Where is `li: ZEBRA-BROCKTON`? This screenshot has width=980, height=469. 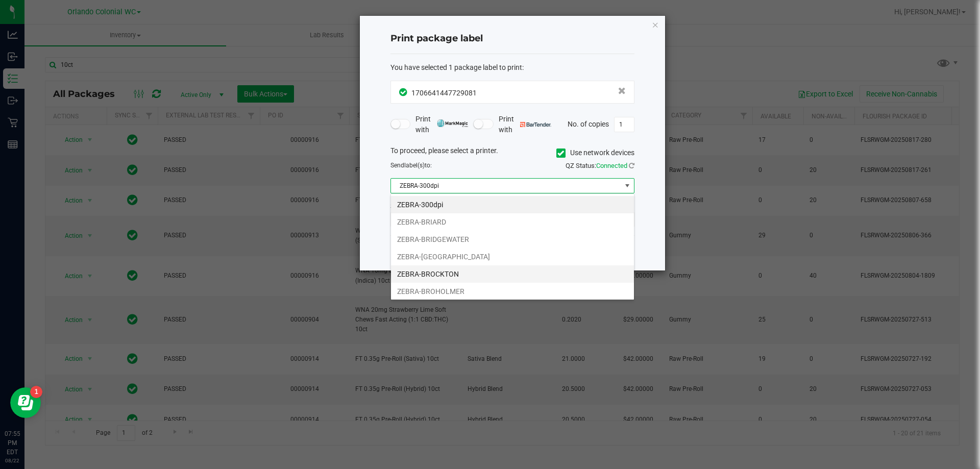
li: ZEBRA-BROCKTON is located at coordinates (512, 274).